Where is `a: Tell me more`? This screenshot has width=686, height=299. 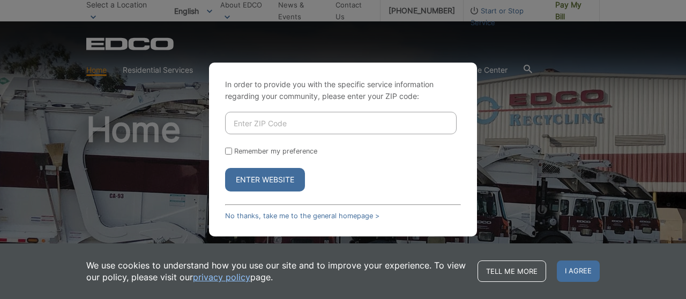 a: Tell me more is located at coordinates (511, 272).